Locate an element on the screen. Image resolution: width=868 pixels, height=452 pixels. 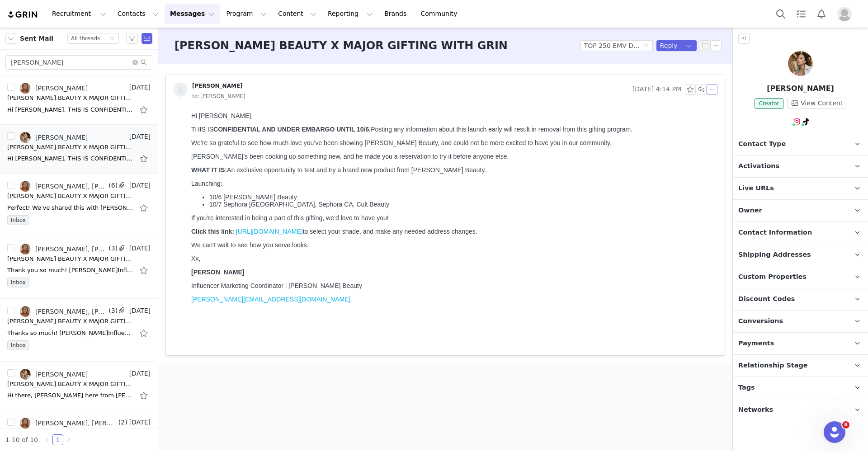
button: View Content is located at coordinates (816, 103).